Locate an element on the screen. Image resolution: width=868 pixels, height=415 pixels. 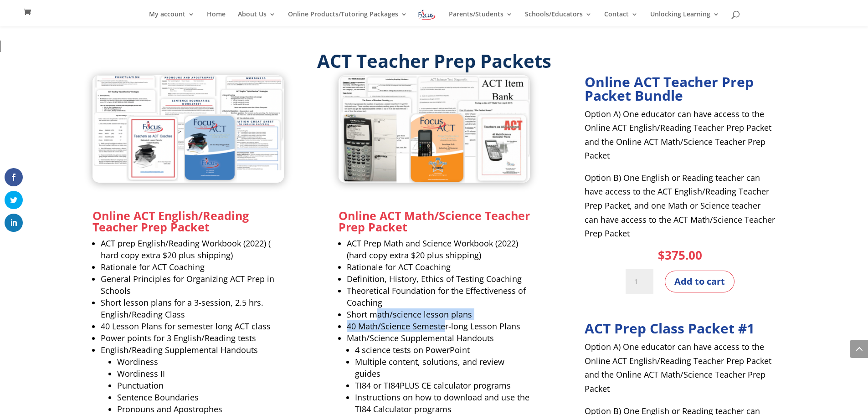
li: ACT Prep Math and Science Workbook (2022) (hard copy extra $20 plus shipping) is located at coordinates (438, 249).